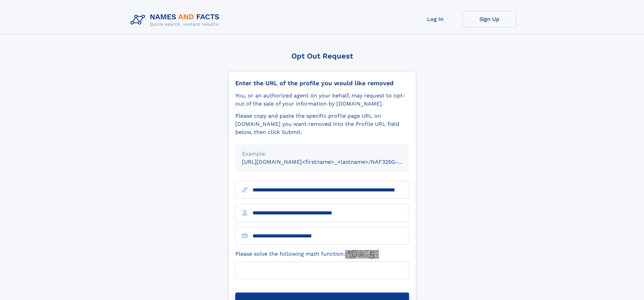  Describe the element at coordinates (322, 83) in the screenshot. I see `div: Enter the URL of the profile you would like removed` at that location.